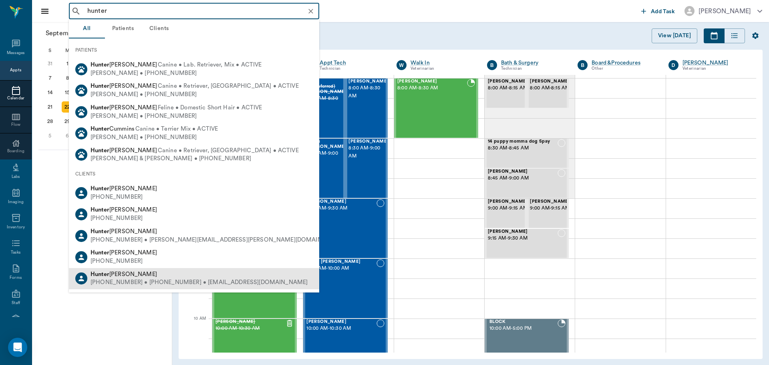 This screenshot has height=365, width=769. Describe the element at coordinates (75, 33) in the screenshot. I see `button: September2025` at that location.